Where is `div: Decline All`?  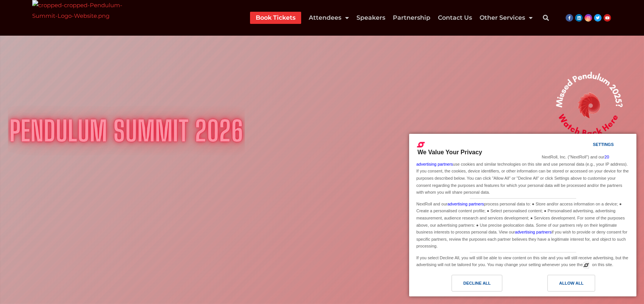 div: Decline All is located at coordinates (477, 283).